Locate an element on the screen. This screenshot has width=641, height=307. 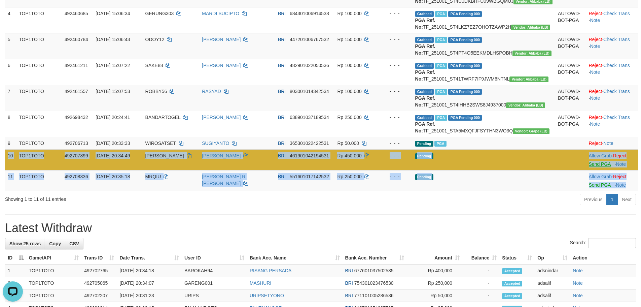
span: Copy 482901022050536 to clipboard is located at coordinates (309, 65).